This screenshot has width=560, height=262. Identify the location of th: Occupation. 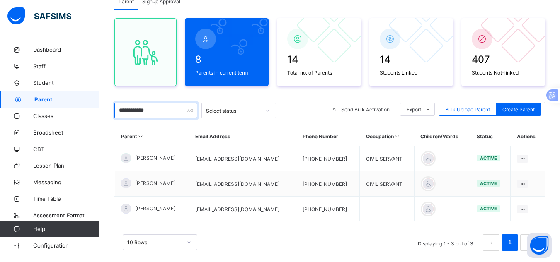
(387, 137).